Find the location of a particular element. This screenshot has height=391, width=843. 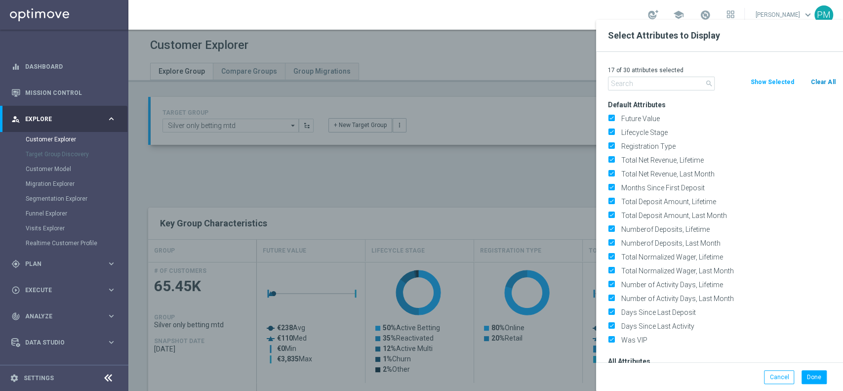

div: person_search Explore keyboard_arrow_right is located at coordinates (64, 119).